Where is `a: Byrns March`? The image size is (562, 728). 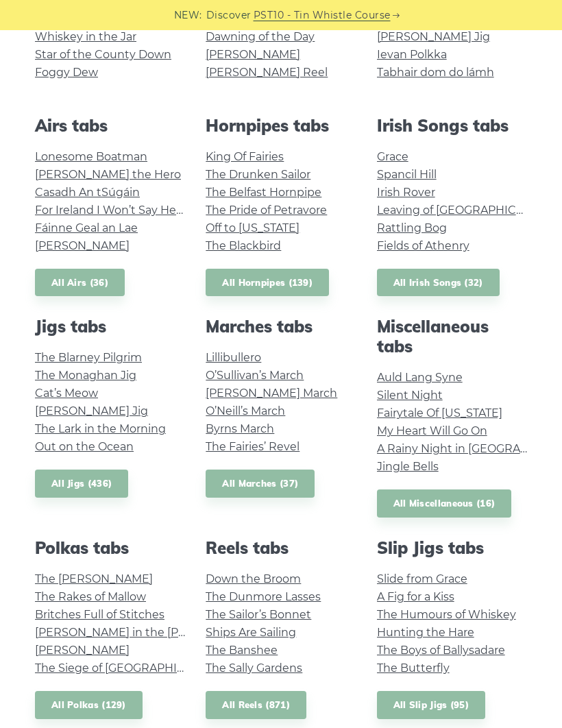
a: Byrns March is located at coordinates (240, 428).